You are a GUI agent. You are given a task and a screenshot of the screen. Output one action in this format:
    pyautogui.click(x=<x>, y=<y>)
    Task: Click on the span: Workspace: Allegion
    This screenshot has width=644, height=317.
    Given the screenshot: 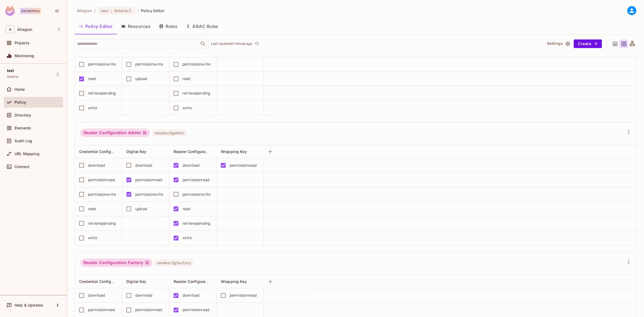 What is the action you would take?
    pyautogui.click(x=25, y=29)
    